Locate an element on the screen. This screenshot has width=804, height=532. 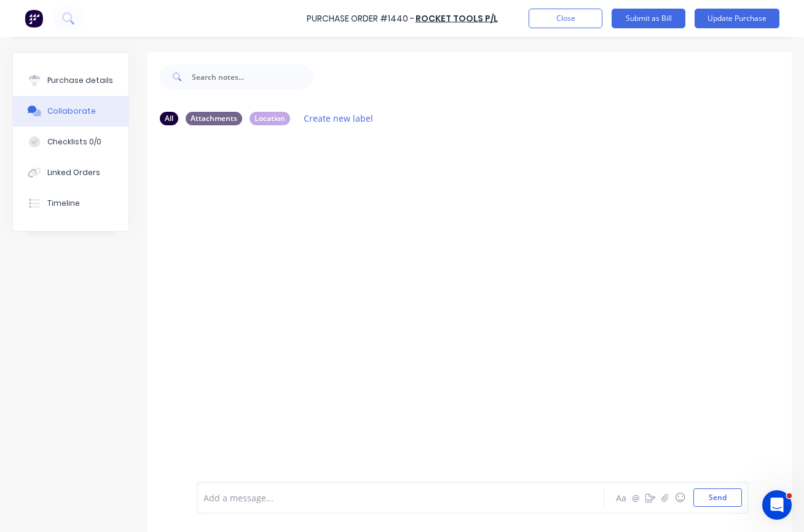
button: Close is located at coordinates (565, 19).